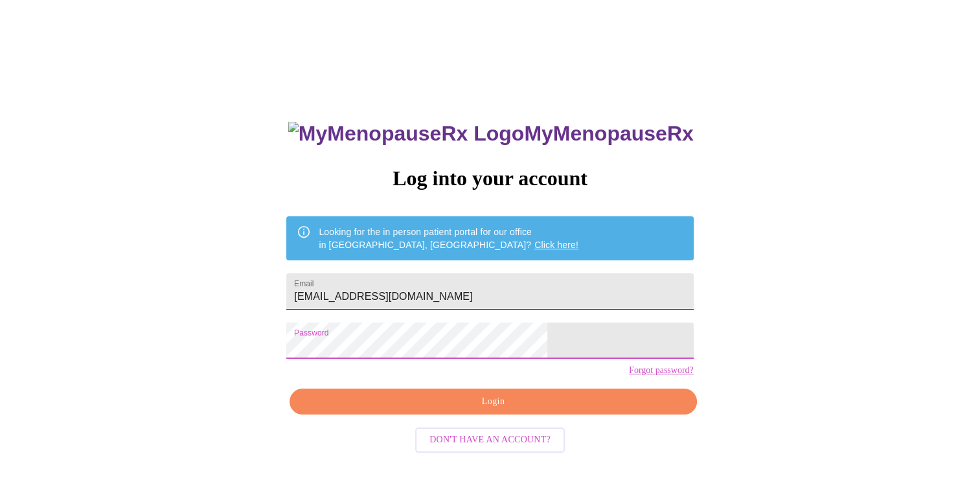  What do you see at coordinates (490, 440) in the screenshot?
I see `span: Don't have an account?` at bounding box center [490, 440].